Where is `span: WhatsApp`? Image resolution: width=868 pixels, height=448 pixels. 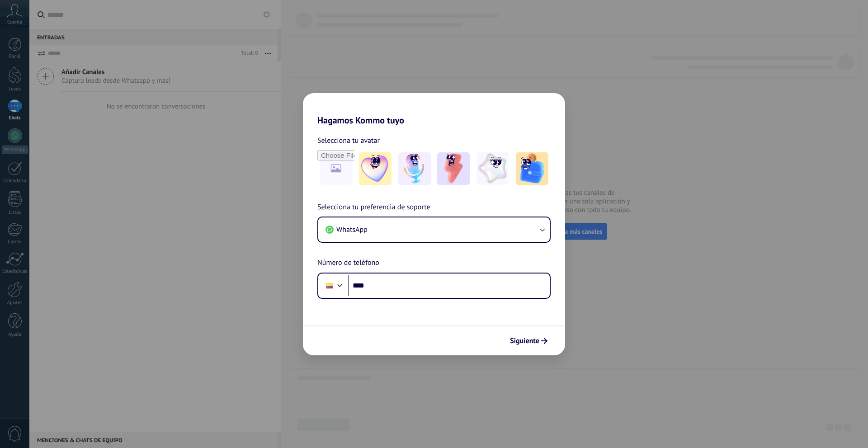
span: WhatsApp is located at coordinates (351, 229).